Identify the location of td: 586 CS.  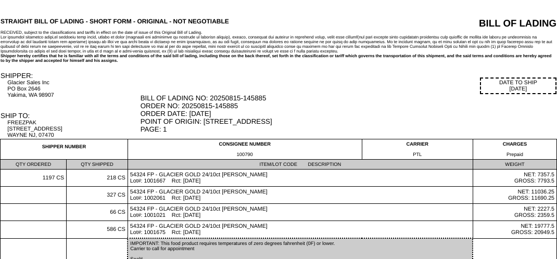
(97, 230).